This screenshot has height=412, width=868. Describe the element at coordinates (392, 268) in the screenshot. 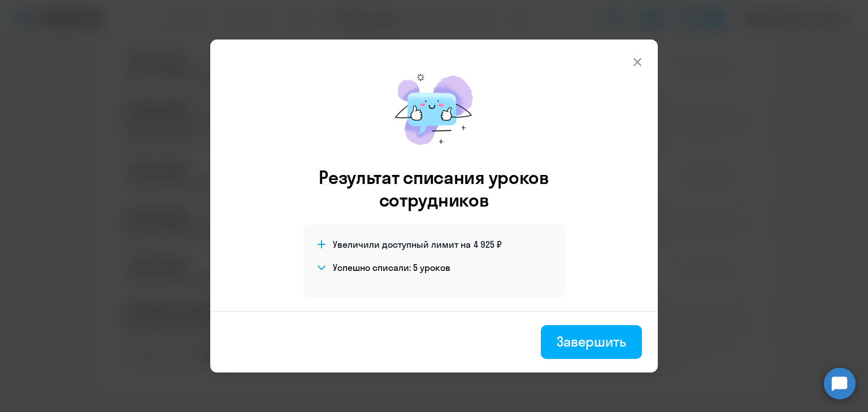

I see `h4: Успешно списали: 5 уроков` at that location.